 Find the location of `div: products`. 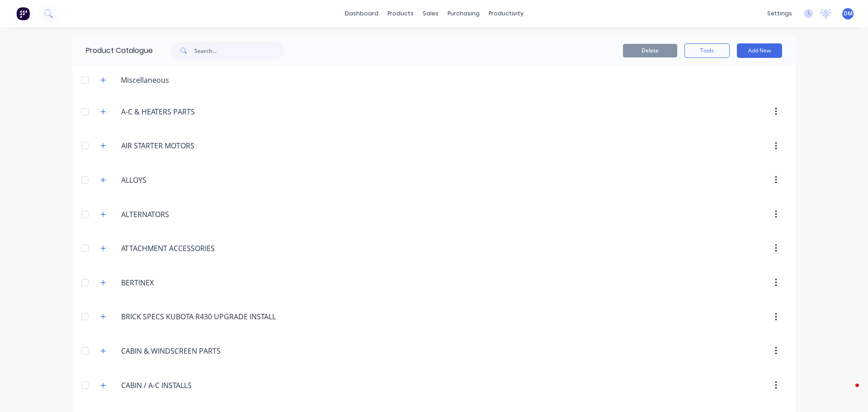

div: products is located at coordinates (400, 13).